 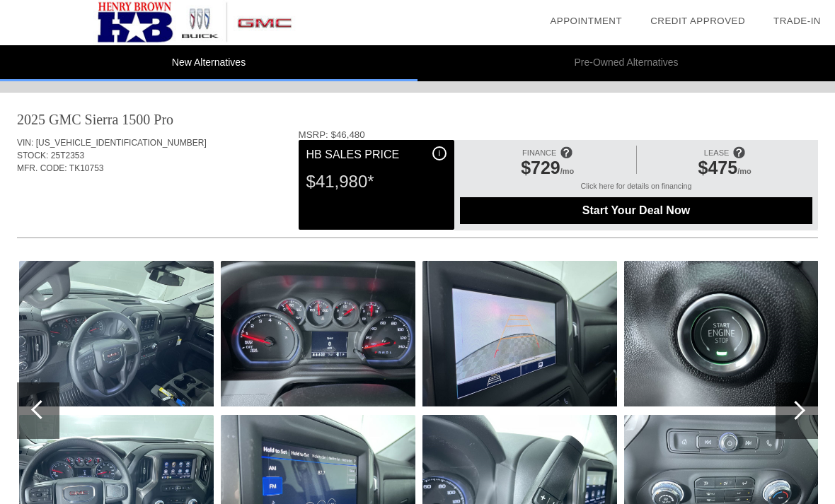 I want to click on img: 16.jpg, so click(x=721, y=334).